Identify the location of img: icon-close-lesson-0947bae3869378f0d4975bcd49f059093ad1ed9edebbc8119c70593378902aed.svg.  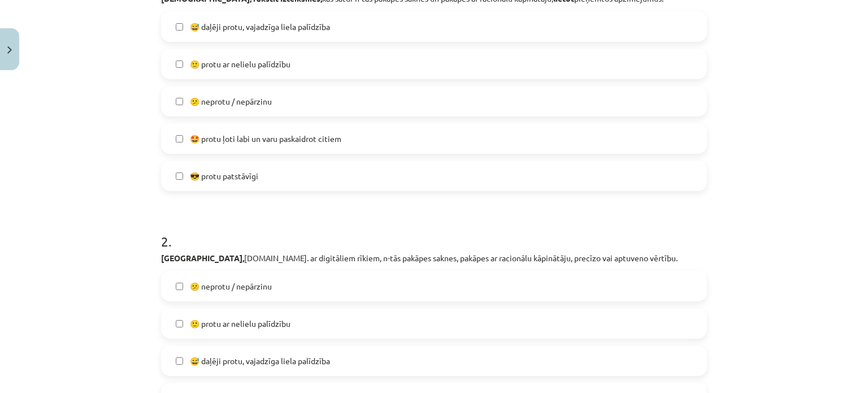
(10, 49).